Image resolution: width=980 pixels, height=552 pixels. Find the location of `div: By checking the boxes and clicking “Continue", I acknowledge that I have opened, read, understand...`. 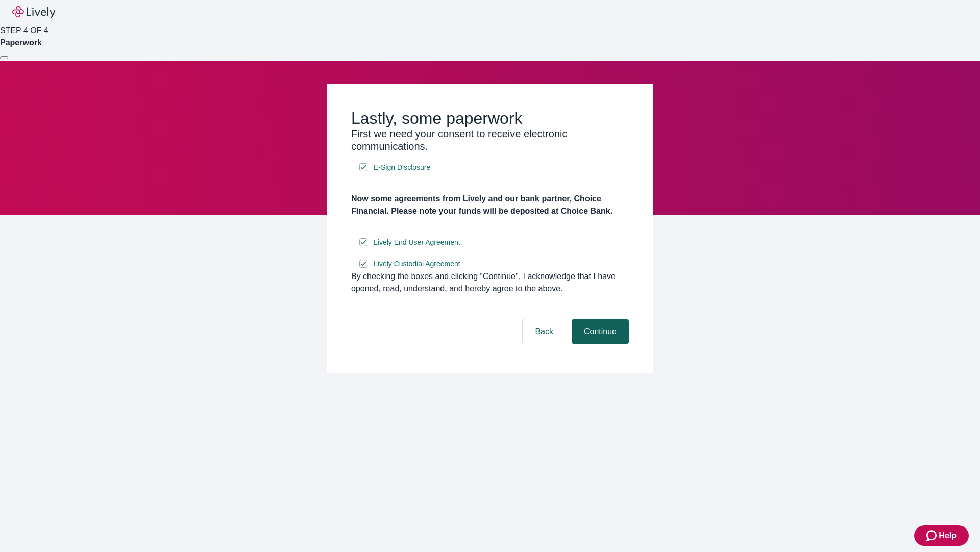

div: By checking the boxes and clicking “Continue", I acknowledge that I have opened, read, understand... is located at coordinates (490, 283).